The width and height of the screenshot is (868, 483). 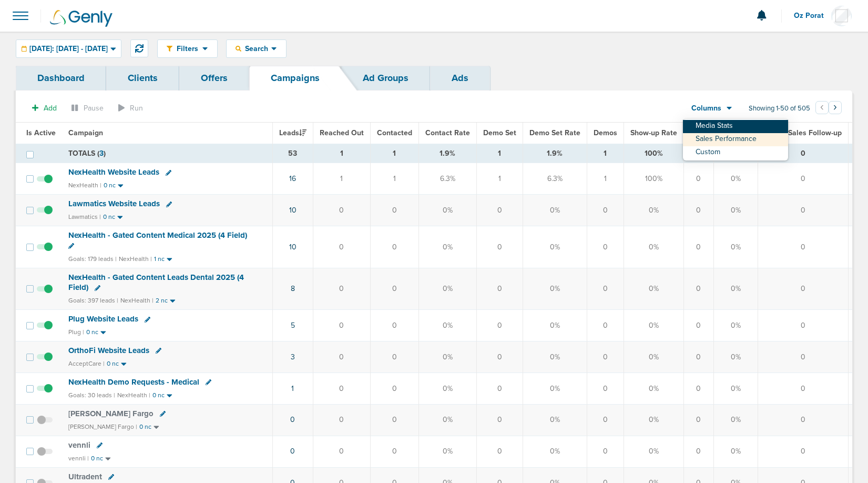 What do you see at coordinates (79, 445) in the screenshot?
I see `span: vennli` at bounding box center [79, 445].